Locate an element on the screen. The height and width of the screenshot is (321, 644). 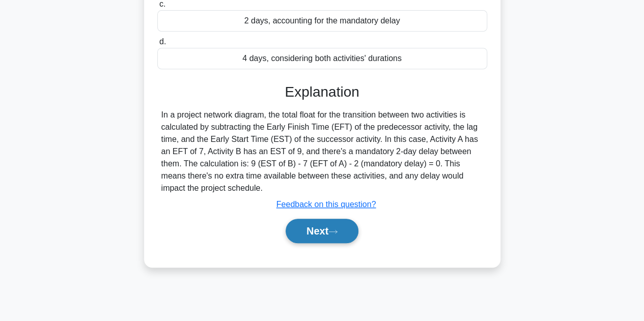
a: Feedback on this question? is located at coordinates (326, 204).